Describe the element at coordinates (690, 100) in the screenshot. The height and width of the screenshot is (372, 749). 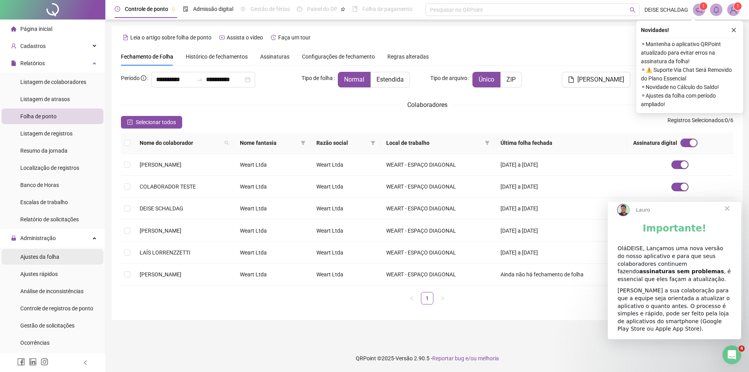
I see `span: ⚬ Ajustes da folha com período ampliado!` at that location.